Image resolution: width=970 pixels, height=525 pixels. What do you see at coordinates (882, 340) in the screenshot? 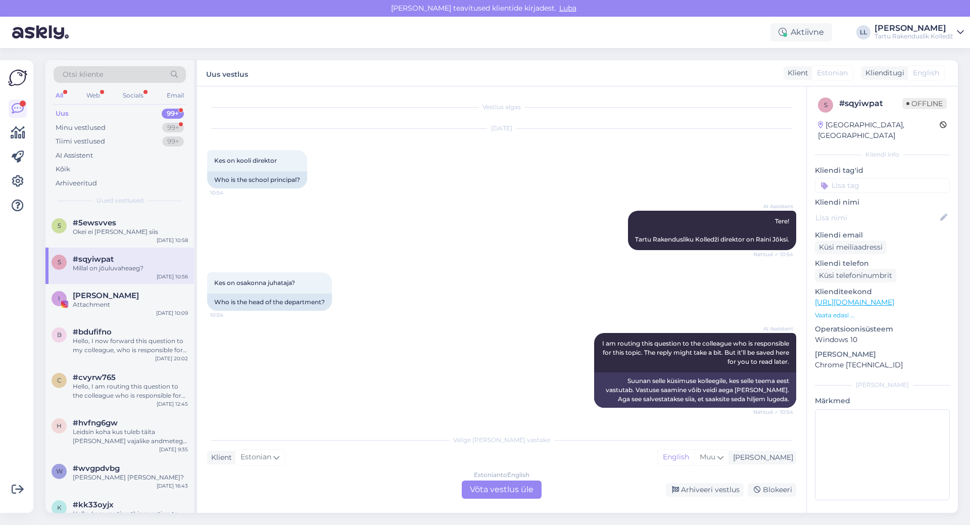
I see `p: Windows 10` at bounding box center [882, 340].